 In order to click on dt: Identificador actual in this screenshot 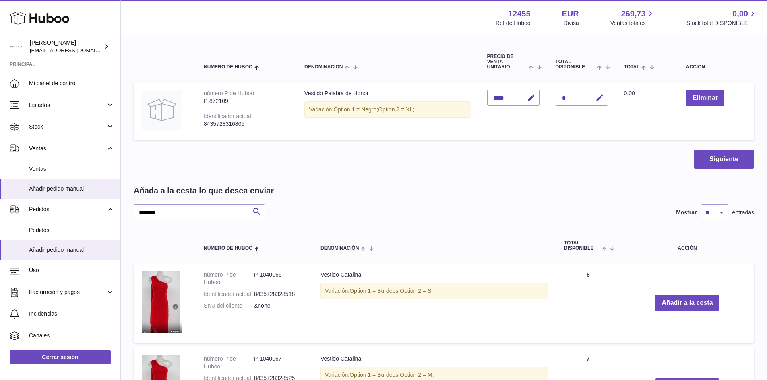, I will do `click(229, 294)`.